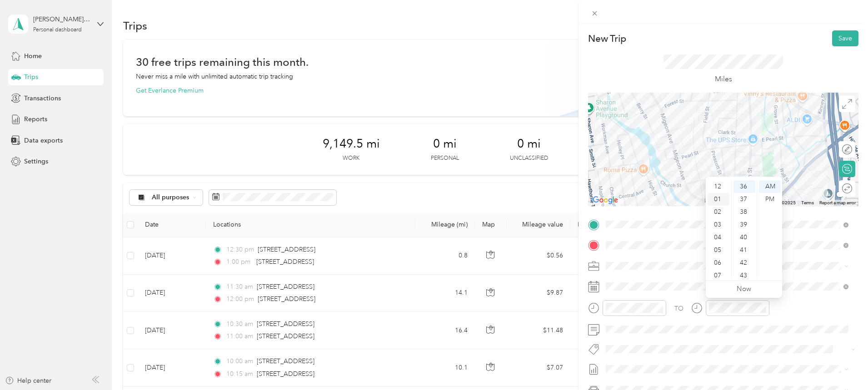 Image resolution: width=868 pixels, height=390 pixels. Describe the element at coordinates (745, 187) in the screenshot. I see `div: 36` at that location.